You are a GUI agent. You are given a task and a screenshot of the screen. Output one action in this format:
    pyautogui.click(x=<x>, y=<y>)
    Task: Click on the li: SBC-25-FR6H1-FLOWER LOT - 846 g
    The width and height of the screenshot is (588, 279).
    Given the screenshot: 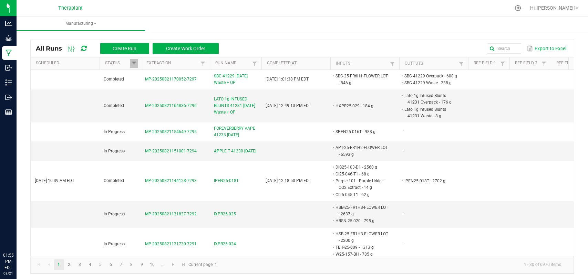 What is the action you would take?
    pyautogui.click(x=362, y=79)
    